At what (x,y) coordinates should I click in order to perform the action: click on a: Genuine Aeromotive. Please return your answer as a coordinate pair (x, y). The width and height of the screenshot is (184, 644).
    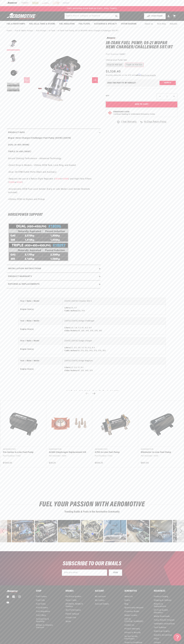
    Looking at the image, I should click on (163, 635).